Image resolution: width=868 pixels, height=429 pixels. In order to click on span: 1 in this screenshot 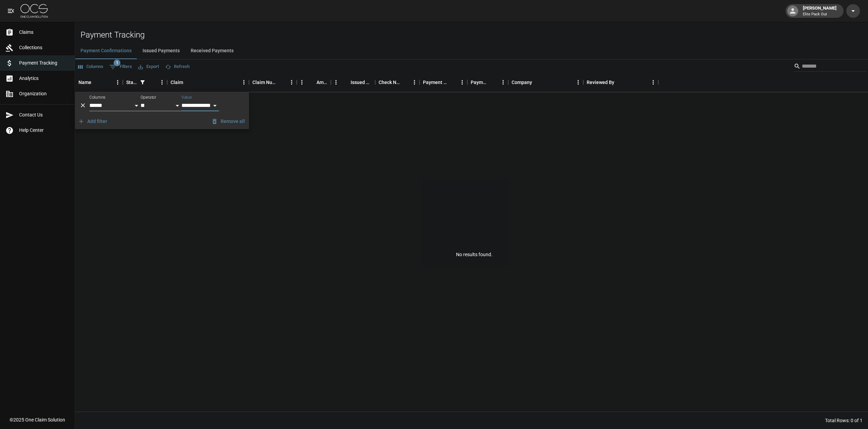, I will do `click(117, 63)`.